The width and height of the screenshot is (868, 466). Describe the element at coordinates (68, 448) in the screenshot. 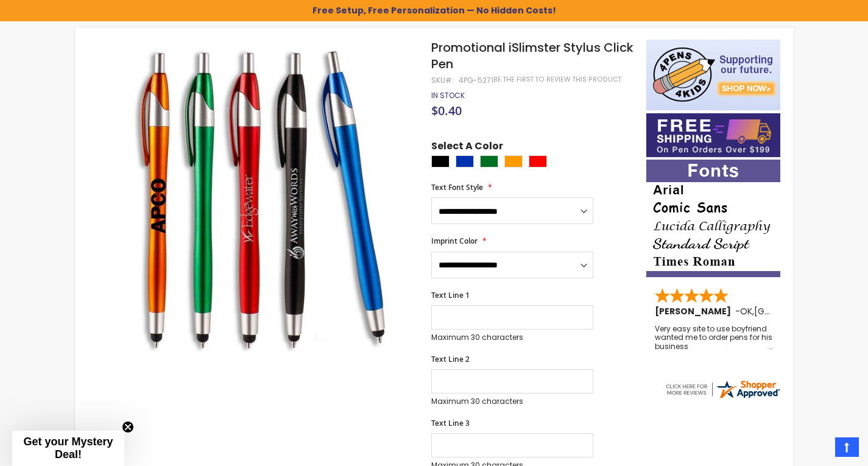

I see `div: Get your Mystery Deal!Close teaser` at that location.